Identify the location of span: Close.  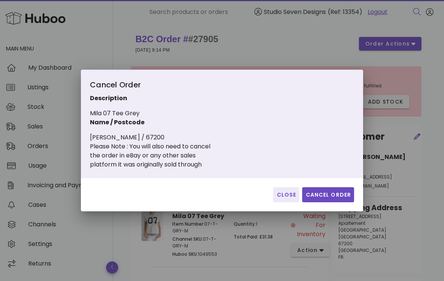
(286, 195).